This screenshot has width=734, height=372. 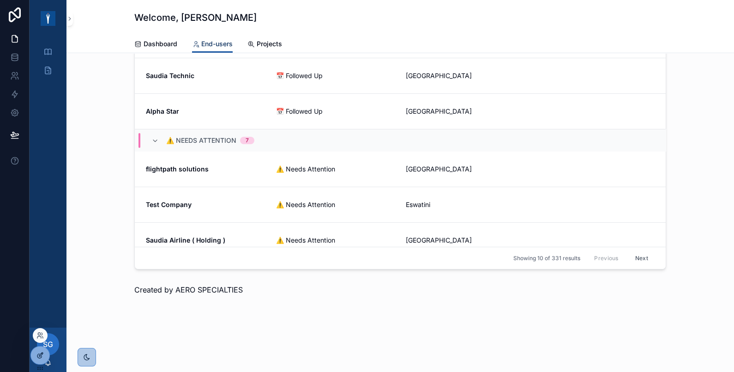 I want to click on div: 7, so click(x=247, y=140).